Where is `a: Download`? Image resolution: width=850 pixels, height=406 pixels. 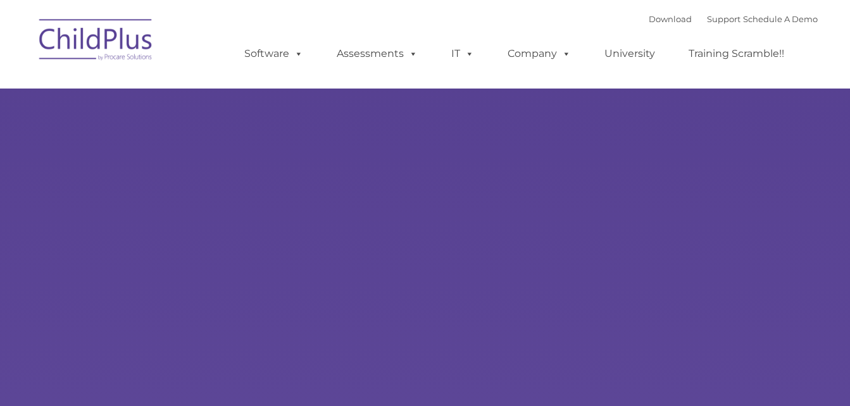 a: Download is located at coordinates (670, 19).